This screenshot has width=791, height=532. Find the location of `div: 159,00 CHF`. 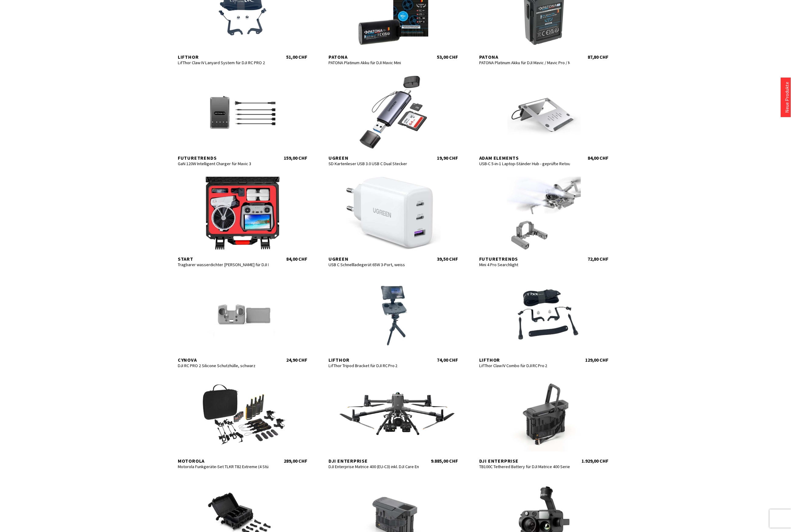

div: 159,00 CHF is located at coordinates (295, 158).